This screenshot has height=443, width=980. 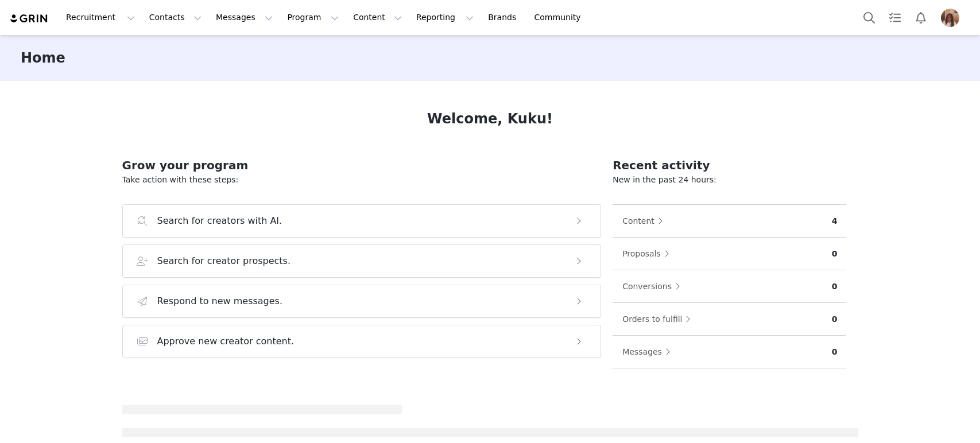 What do you see at coordinates (654, 286) in the screenshot?
I see `button: Conversions` at bounding box center [654, 286].